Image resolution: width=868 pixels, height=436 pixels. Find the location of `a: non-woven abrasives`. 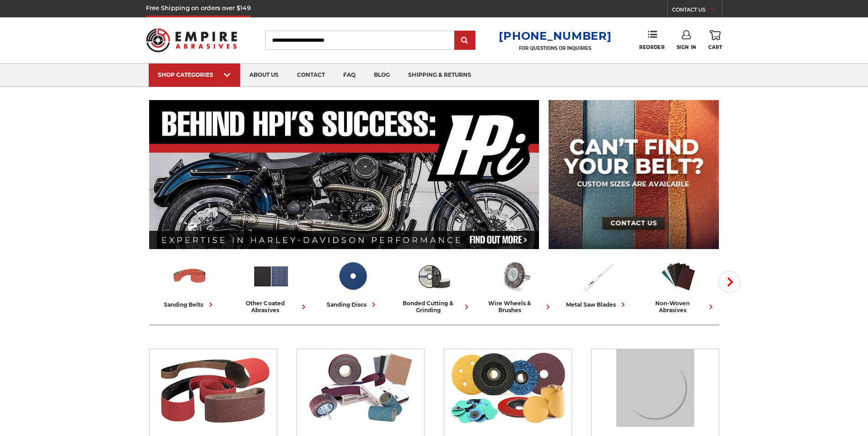

a: non-woven abrasives is located at coordinates (679, 285).